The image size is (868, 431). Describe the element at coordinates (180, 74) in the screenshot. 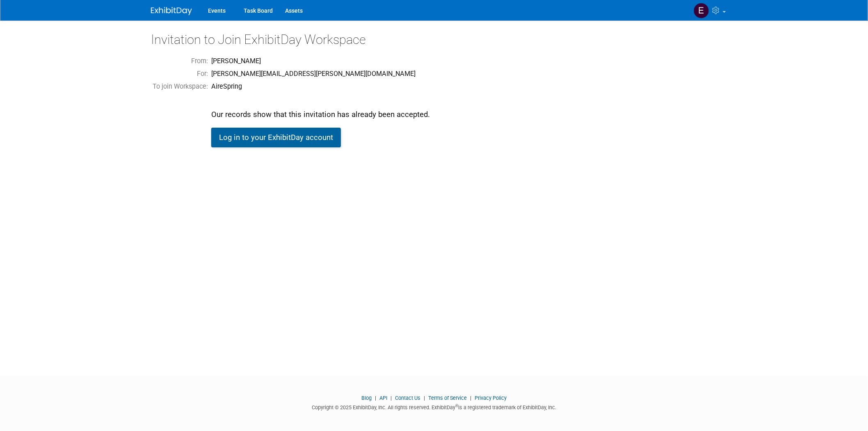

I see `td: For:` at that location.